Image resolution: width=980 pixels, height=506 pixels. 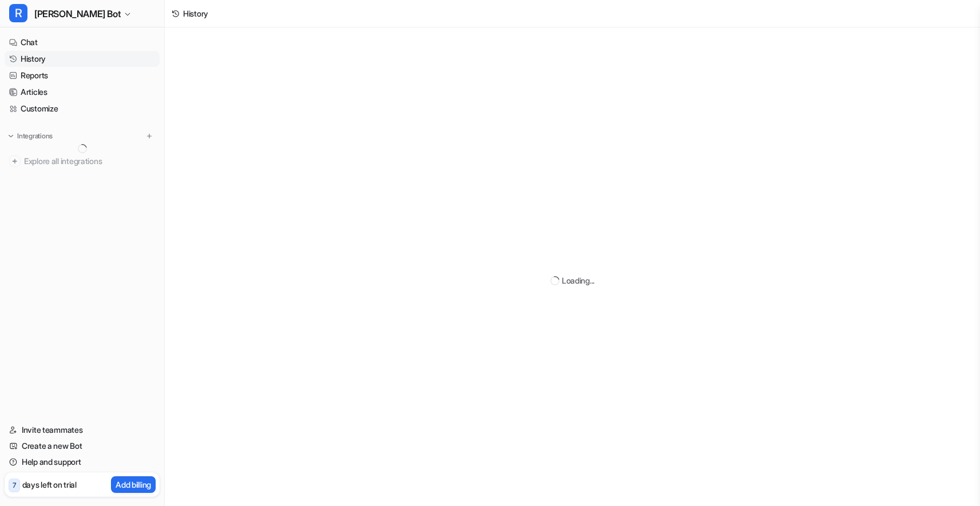 What do you see at coordinates (15, 486) in the screenshot?
I see `p: 7` at bounding box center [15, 486].